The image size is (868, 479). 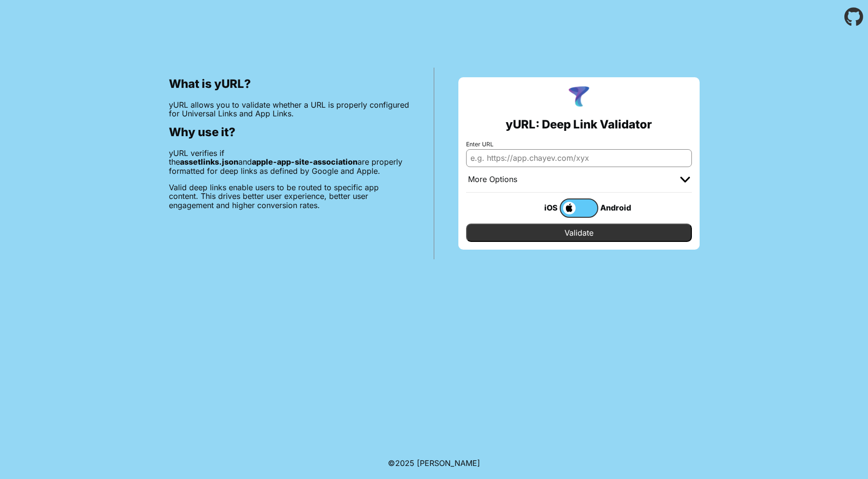 What do you see at coordinates (289, 84) in the screenshot?
I see `h2: What is yURL?` at bounding box center [289, 84].